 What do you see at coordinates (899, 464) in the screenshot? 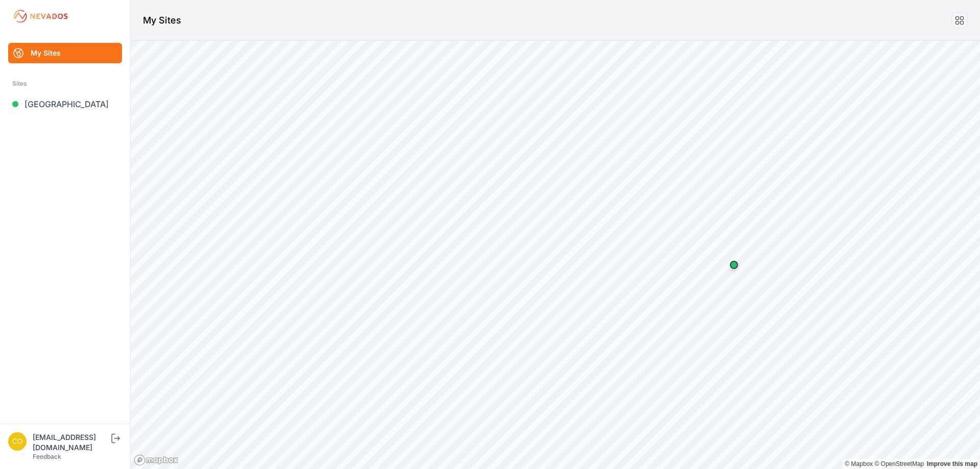
I see `a: OpenStreetMap` at bounding box center [899, 464].